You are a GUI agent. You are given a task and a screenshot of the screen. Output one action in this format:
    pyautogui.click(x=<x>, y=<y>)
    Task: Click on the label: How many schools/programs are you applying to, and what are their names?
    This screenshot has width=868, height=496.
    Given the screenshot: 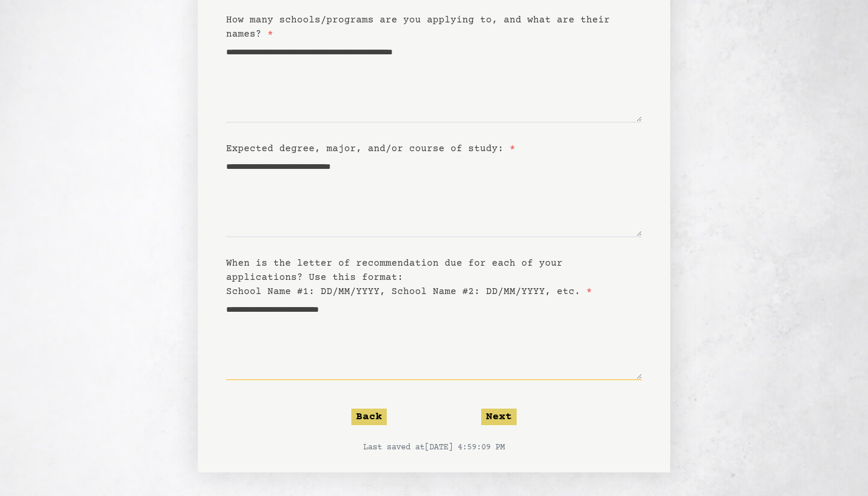 What is the action you would take?
    pyautogui.click(x=418, y=27)
    